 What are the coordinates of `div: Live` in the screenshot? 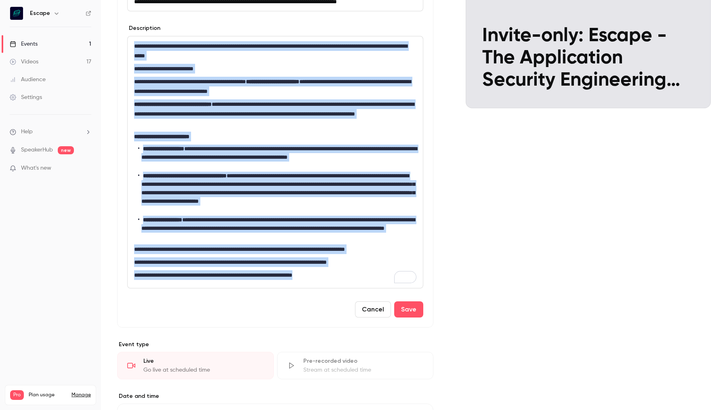 It's located at (203, 361).